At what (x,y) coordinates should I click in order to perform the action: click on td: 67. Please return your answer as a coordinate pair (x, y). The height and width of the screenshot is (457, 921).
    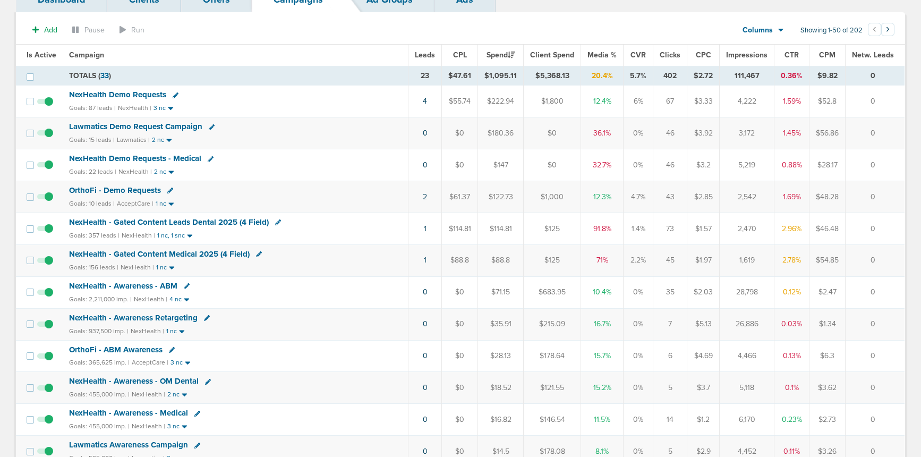
    Looking at the image, I should click on (670, 101).